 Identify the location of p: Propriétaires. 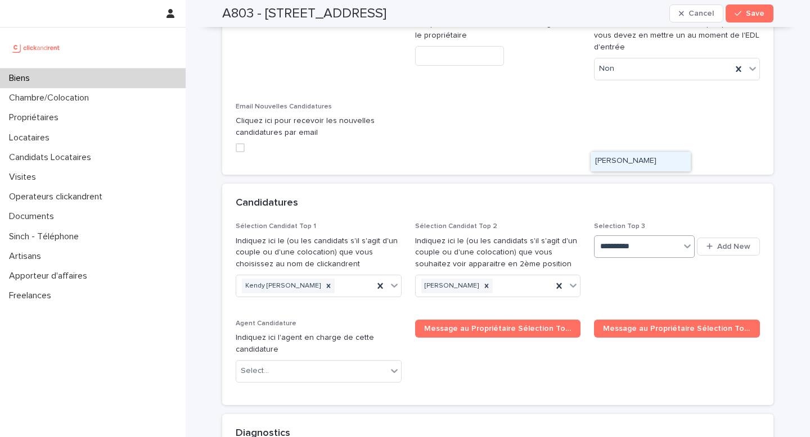
(36, 117).